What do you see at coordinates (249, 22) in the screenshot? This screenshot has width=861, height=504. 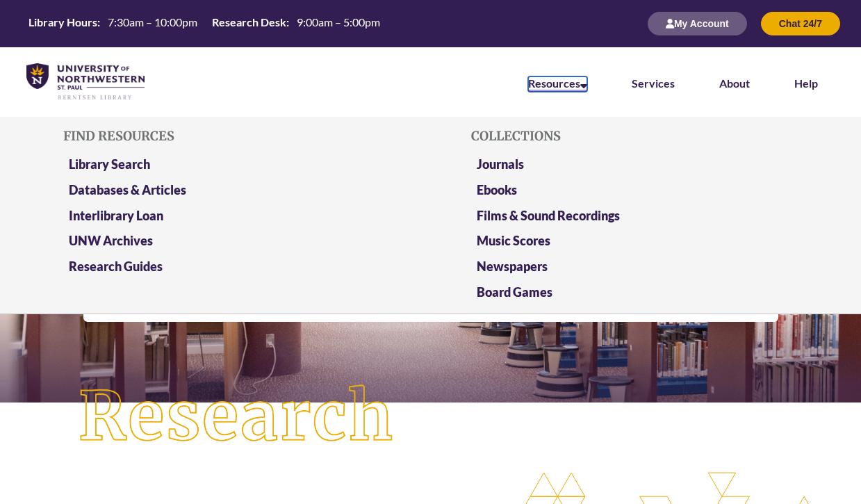 I see `th: Research Desk:` at bounding box center [249, 22].